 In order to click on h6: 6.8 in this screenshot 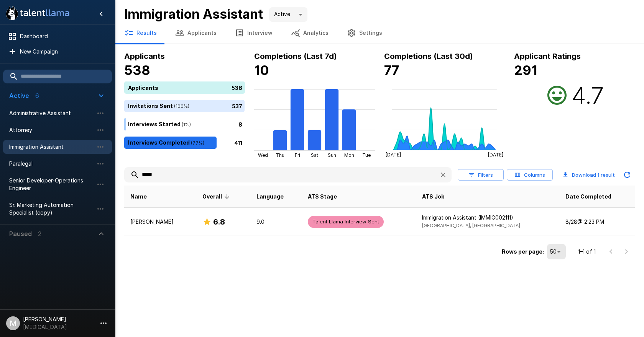, I will do `click(219, 222)`.